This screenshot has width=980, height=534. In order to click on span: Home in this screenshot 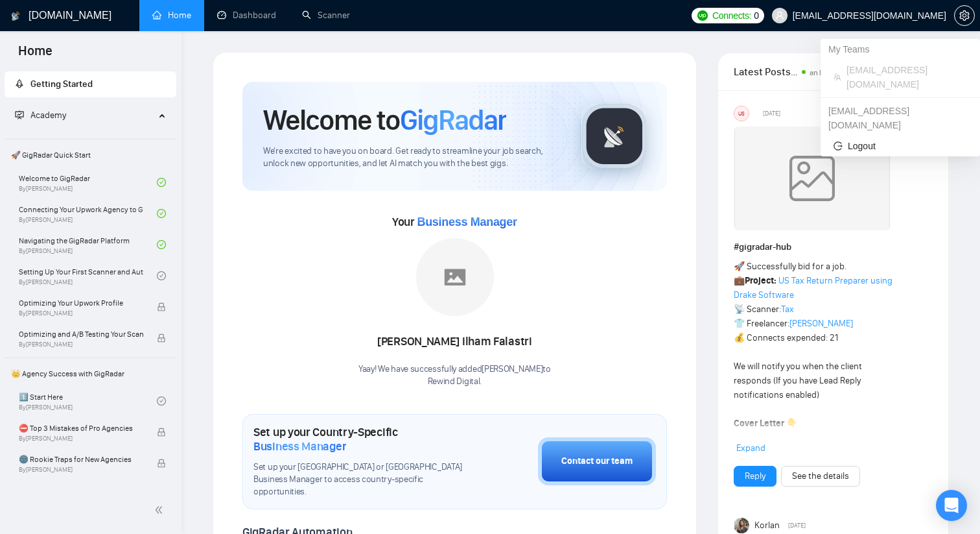, I will do `click(35, 56)`.